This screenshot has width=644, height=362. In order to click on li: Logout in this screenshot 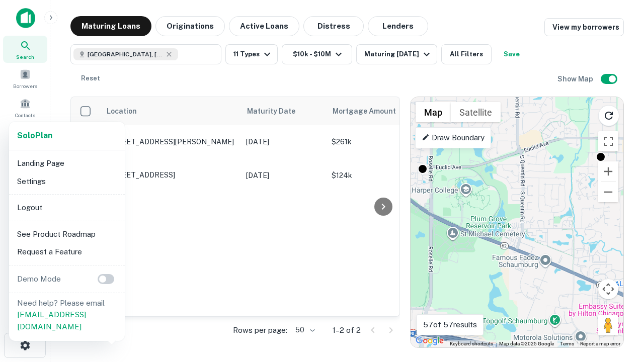, I will do `click(67, 208)`.